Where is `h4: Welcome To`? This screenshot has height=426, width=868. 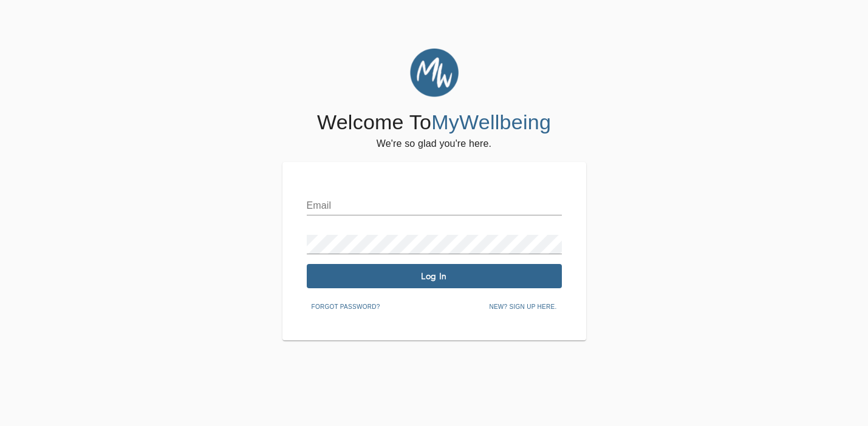 h4: Welcome To is located at coordinates (434, 123).